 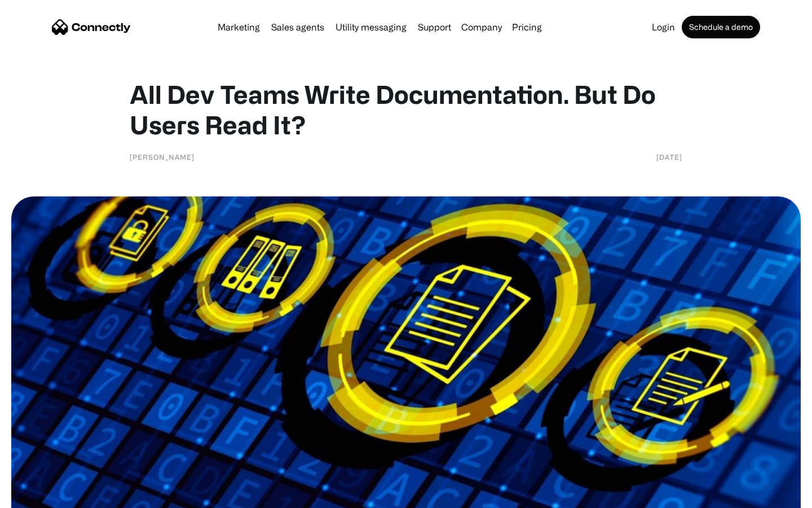 What do you see at coordinates (39, 496) in the screenshot?
I see `aside: Language selected: English` at bounding box center [39, 496].